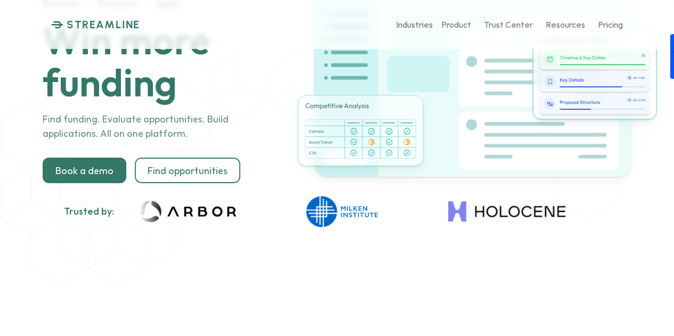  What do you see at coordinates (162, 126) in the screenshot?
I see `p: Find funding. Evaluate opportunities. Build applications. All on one platform.` at bounding box center [162, 126].